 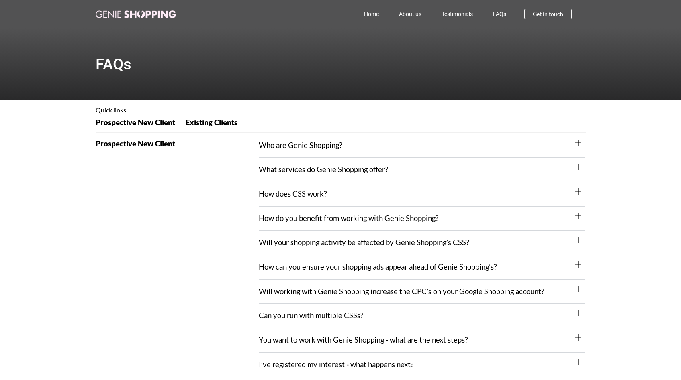 What do you see at coordinates (300, 145) in the screenshot?
I see `a: Who are Genie Shopping?` at bounding box center [300, 145].